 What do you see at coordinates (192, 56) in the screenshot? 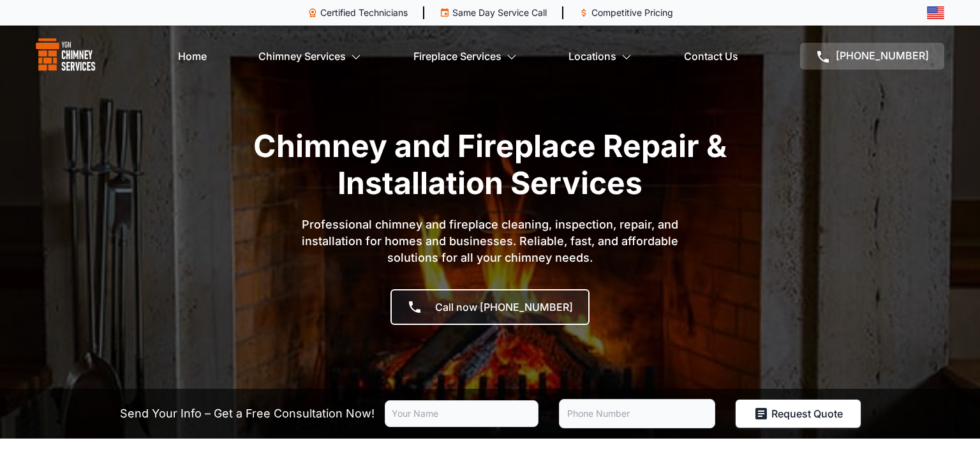
I see `a: Home` at bounding box center [192, 56].